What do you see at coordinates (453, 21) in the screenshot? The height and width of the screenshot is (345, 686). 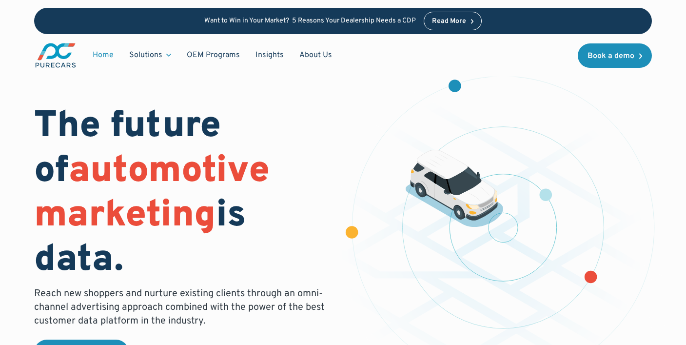 I see `a: Read More` at bounding box center [453, 21].